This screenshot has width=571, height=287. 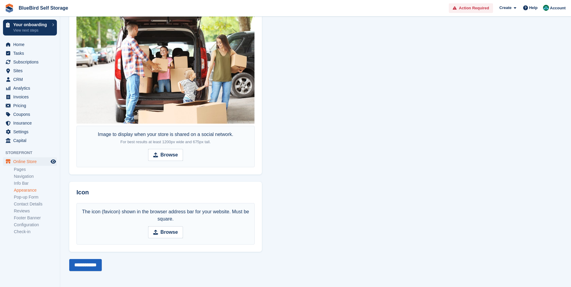 I want to click on div: Image to display when your store is shared on a social network., so click(x=166, y=138).